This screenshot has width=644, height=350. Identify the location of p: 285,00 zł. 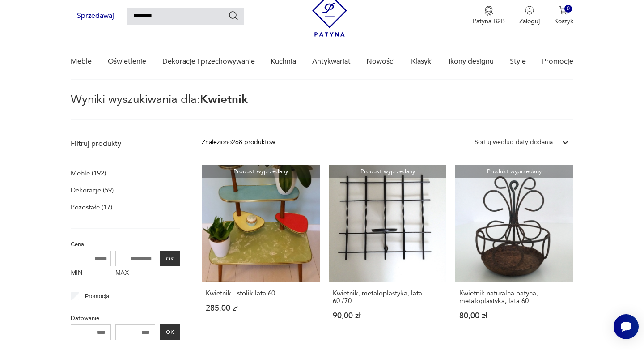
(260, 308).